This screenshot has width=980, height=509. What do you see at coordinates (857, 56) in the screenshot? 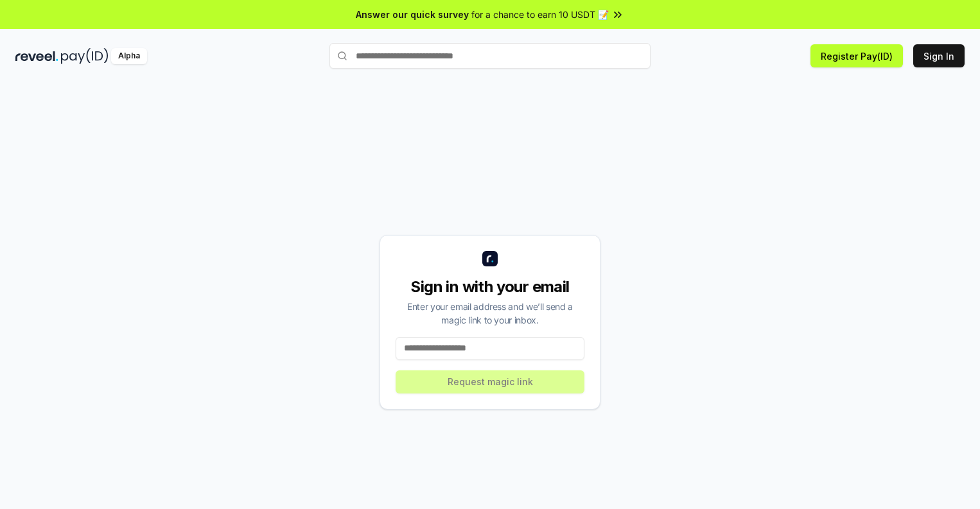
I see `button: Register Pay(ID)` at bounding box center [857, 56].